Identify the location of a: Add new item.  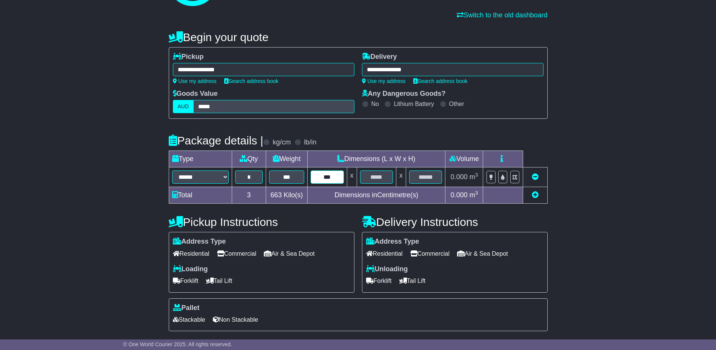
(535, 195).